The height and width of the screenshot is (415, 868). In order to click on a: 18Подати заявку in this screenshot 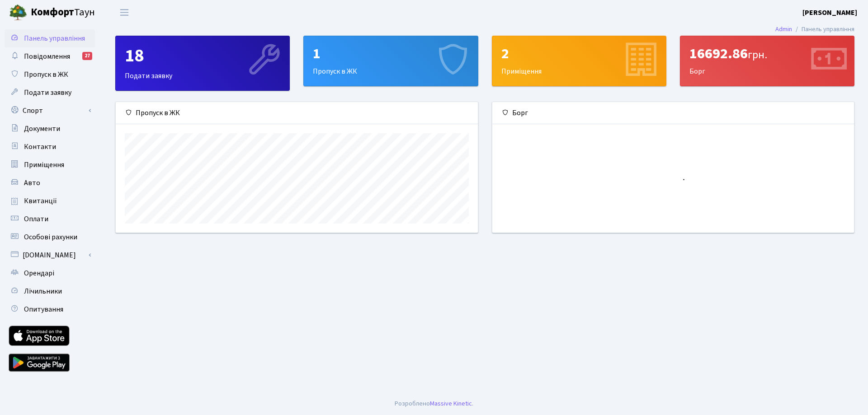, I will do `click(202, 63)`.